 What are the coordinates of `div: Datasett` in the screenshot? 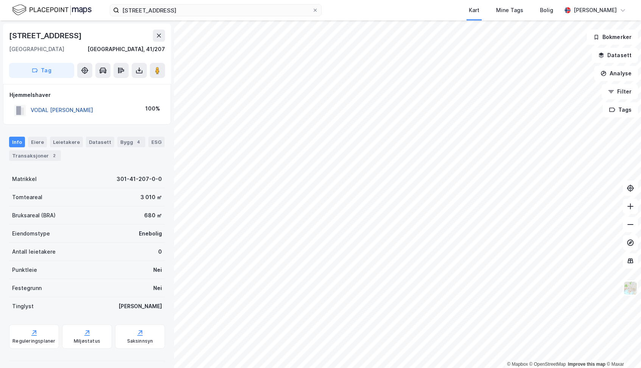 It's located at (100, 142).